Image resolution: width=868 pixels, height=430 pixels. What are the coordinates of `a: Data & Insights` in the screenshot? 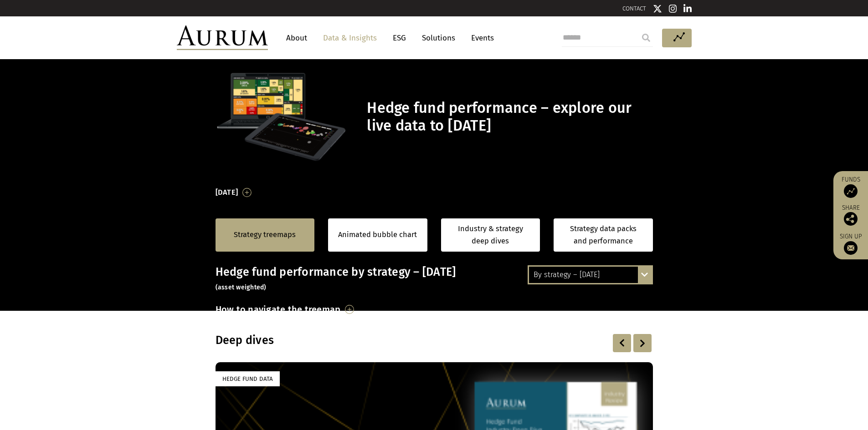 It's located at (350, 38).